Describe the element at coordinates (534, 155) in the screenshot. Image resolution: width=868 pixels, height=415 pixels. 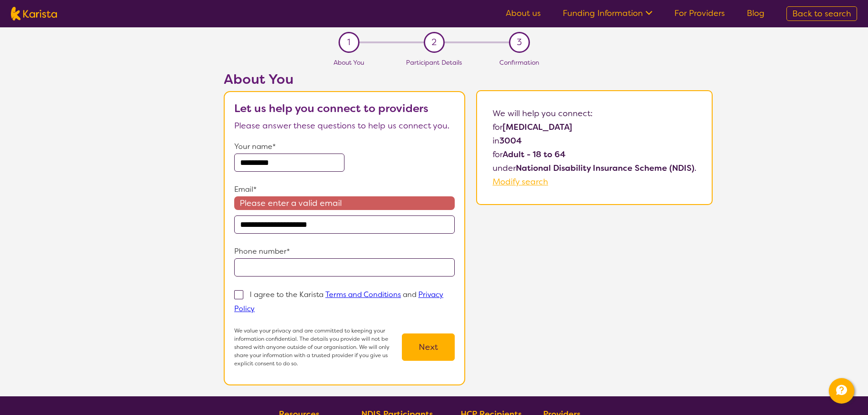
I see `b: Adult - 18 to 64` at that location.